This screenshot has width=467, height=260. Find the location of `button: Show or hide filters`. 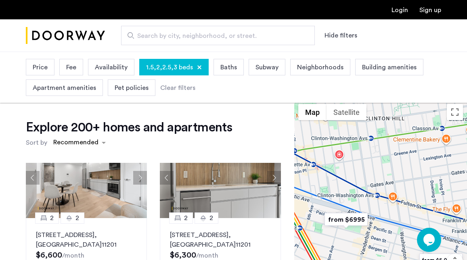

button: Show or hide filters is located at coordinates (340, 35).